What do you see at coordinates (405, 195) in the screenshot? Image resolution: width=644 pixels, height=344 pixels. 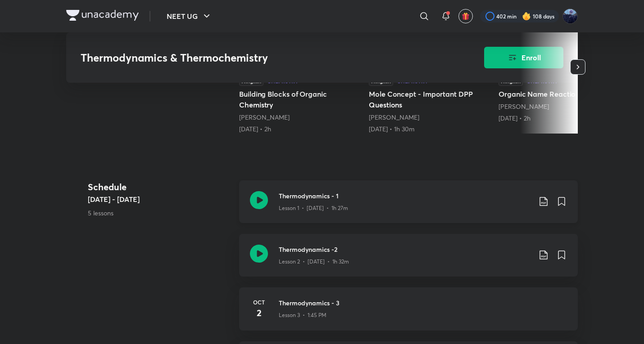 I see `h3: Thermodynamics - 1` at bounding box center [405, 195].